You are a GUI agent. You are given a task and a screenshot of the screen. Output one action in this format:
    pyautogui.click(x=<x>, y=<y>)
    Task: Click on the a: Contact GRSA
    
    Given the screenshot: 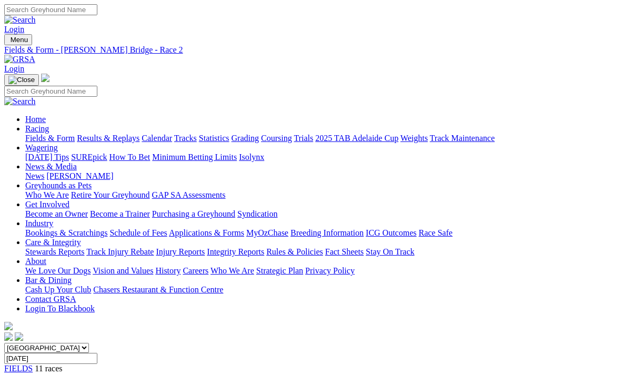 What is the action you would take?
    pyautogui.click(x=51, y=299)
    